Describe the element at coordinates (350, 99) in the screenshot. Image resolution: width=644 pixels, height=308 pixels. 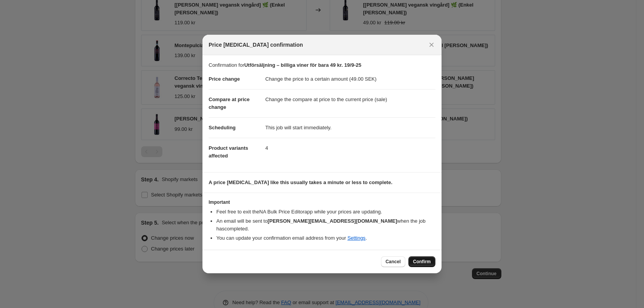
I see `dd: Change the compare at price to the current price (sale)` at that location.